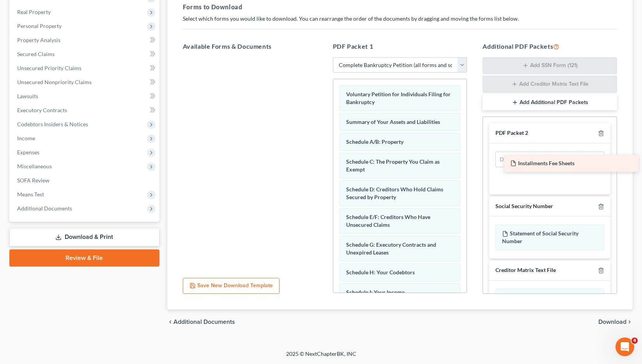 This screenshot has height=364, width=642. I want to click on span: Codebtors Insiders & Notices, so click(53, 124).